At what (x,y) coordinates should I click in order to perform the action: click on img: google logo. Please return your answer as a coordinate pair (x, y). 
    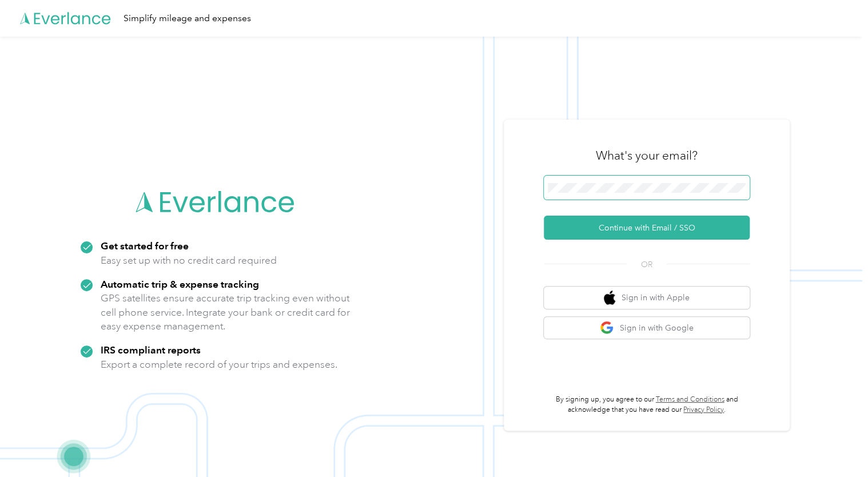
    Looking at the image, I should click on (607, 327).